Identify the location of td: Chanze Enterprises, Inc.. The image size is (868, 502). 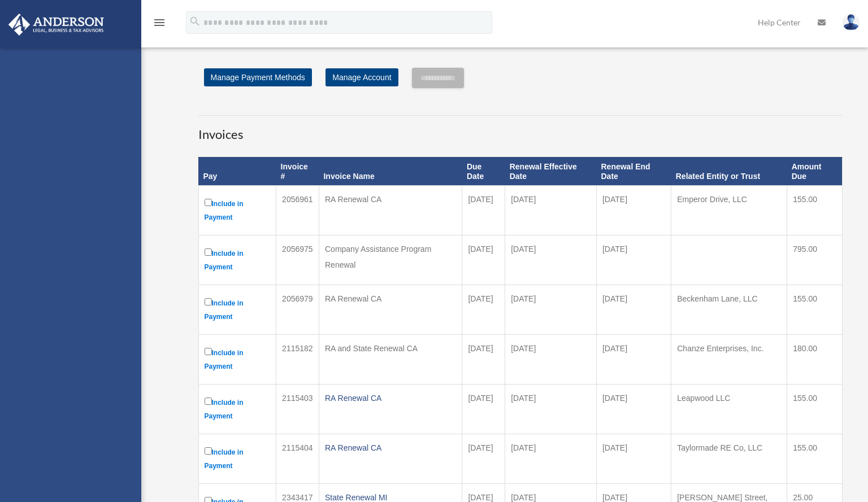
(729, 360).